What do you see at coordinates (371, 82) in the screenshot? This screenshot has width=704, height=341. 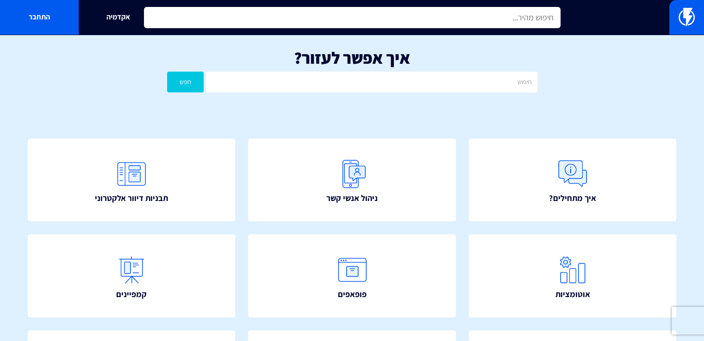 I see `input: חיפוש` at bounding box center [371, 82].